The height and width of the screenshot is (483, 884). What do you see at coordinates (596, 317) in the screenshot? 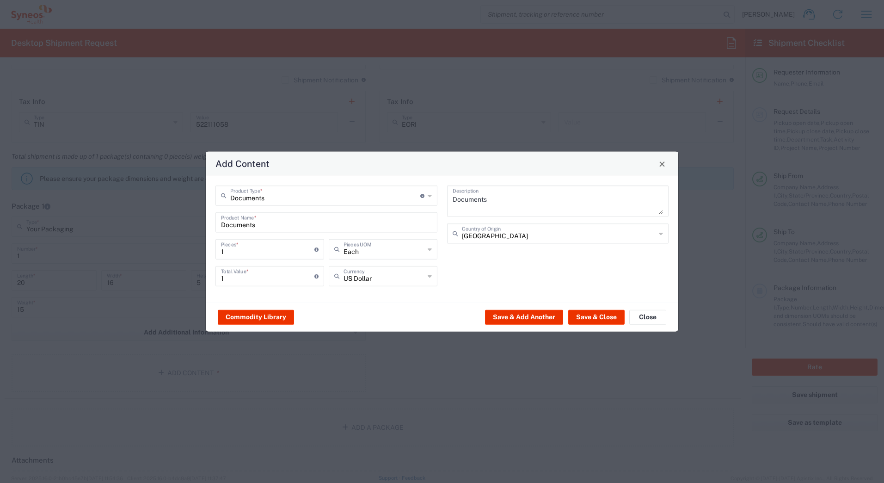
I see `button: Save & Close` at bounding box center [596, 317].